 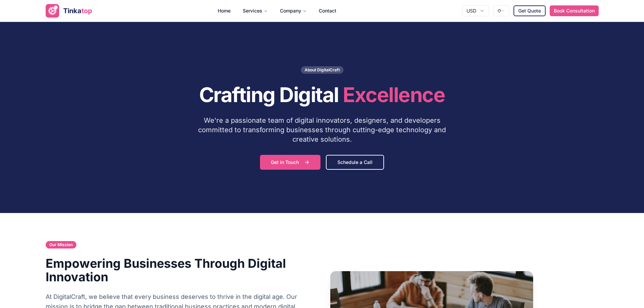 What do you see at coordinates (87, 11) in the screenshot?
I see `span: top` at bounding box center [87, 11].